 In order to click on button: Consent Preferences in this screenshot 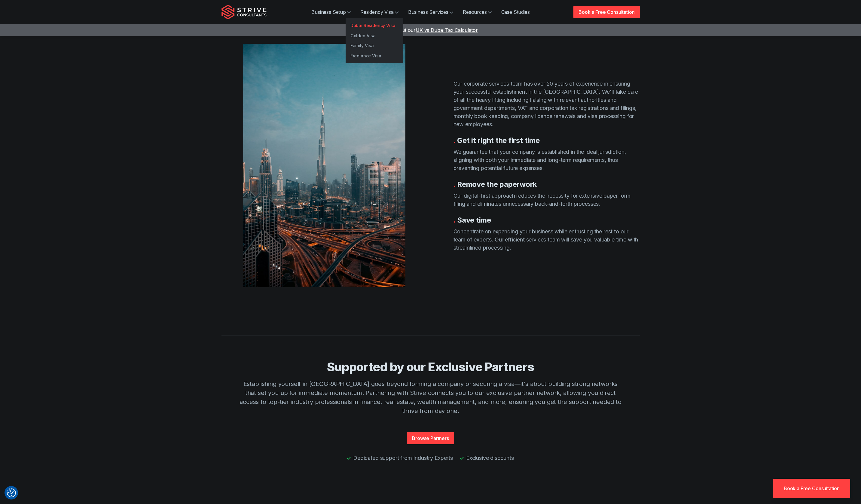, I will do `click(12, 493)`.